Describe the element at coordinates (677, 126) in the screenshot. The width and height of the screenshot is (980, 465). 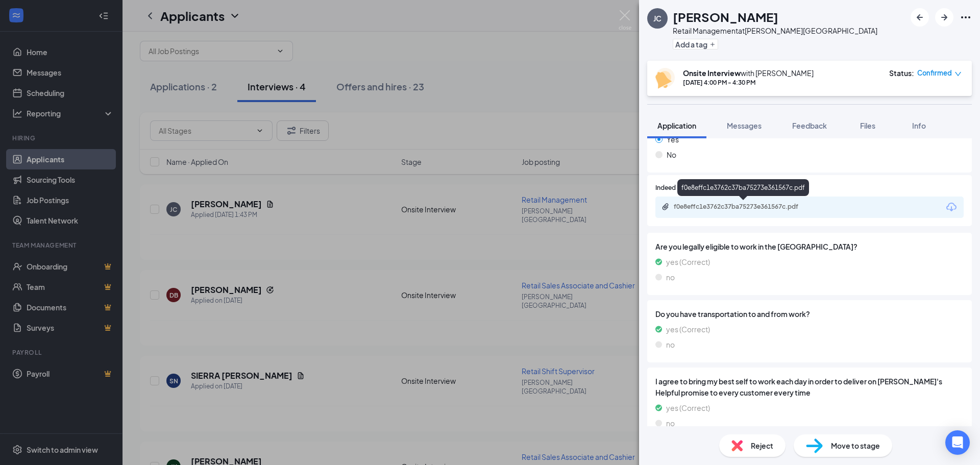
I see `span: Application` at that location.